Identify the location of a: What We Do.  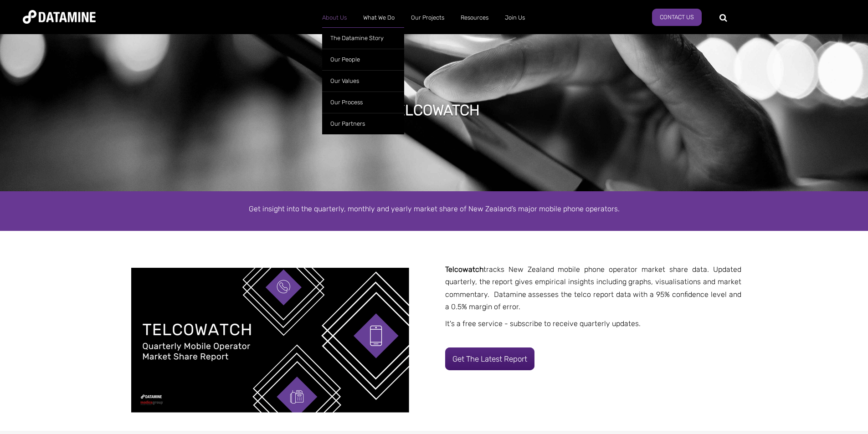
(378, 18).